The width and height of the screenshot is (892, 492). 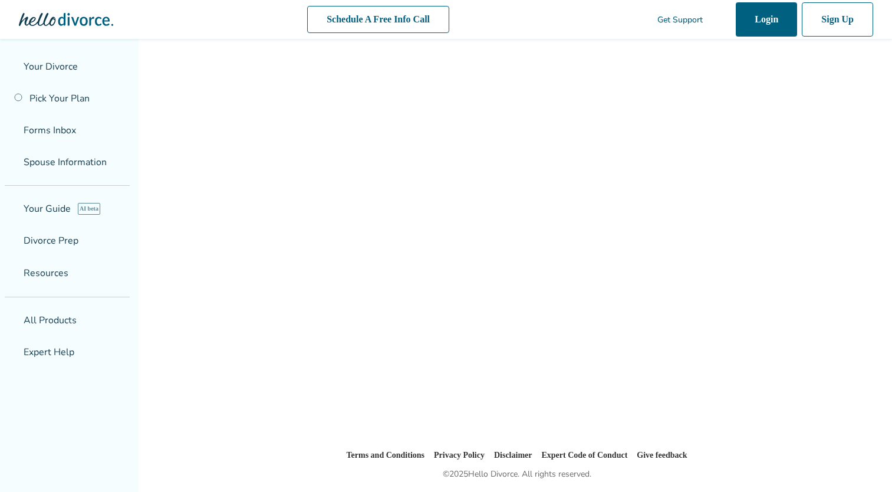 I want to click on span: menu_book, so click(x=12, y=273).